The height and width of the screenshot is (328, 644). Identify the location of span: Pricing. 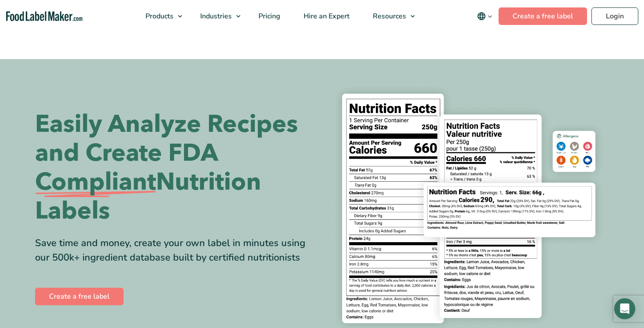
(269, 16).